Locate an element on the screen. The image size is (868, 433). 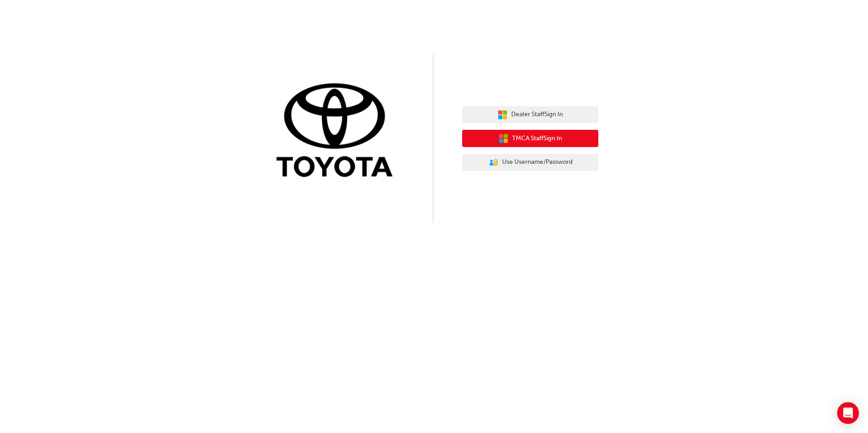
img: Trak is located at coordinates (338, 131).